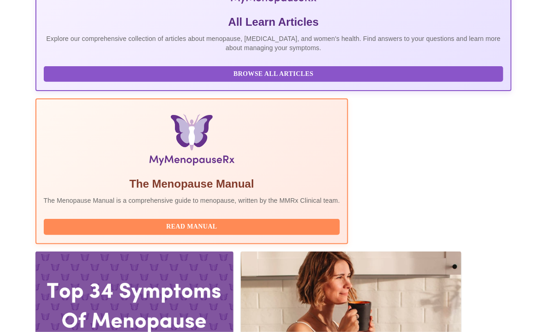 The width and height of the screenshot is (547, 332). What do you see at coordinates (273, 74) in the screenshot?
I see `button: Browse All Articles` at bounding box center [273, 74].